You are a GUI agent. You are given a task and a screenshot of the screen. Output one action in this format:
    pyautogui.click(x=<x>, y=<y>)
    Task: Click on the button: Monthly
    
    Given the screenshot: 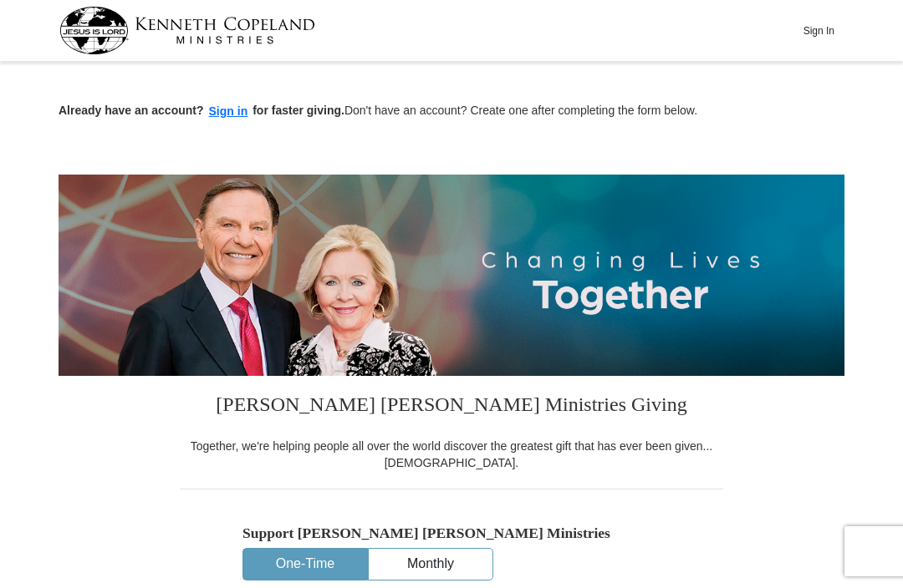 What is the action you would take?
    pyautogui.click(x=431, y=564)
    